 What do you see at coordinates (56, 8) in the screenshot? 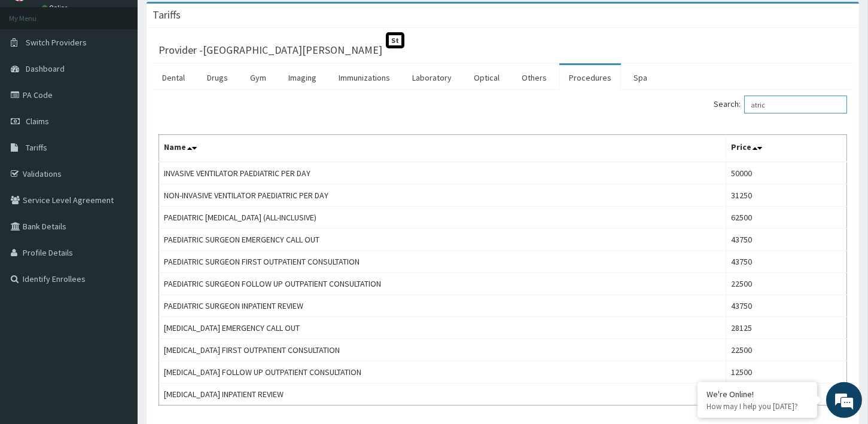
I see `a: Online` at bounding box center [56, 8].